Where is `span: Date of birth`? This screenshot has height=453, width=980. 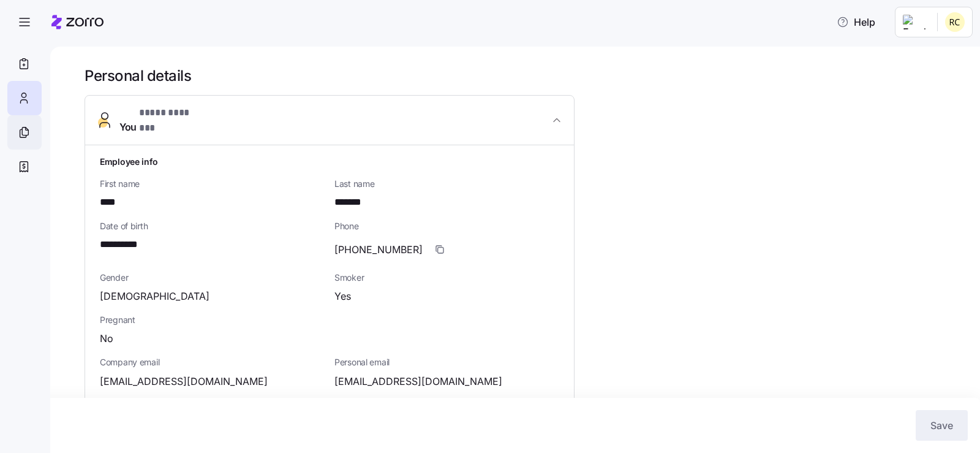 span: Date of birth is located at coordinates (212, 226).